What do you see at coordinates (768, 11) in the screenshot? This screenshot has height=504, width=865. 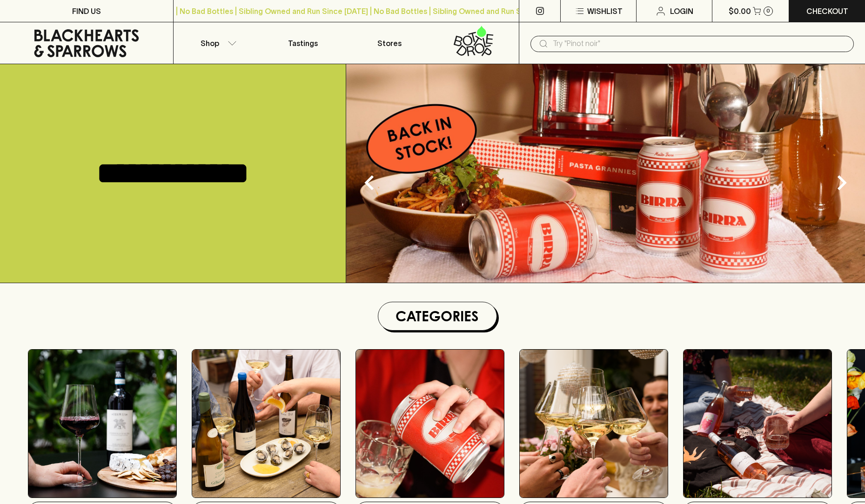 I see `p: 0` at bounding box center [768, 11].